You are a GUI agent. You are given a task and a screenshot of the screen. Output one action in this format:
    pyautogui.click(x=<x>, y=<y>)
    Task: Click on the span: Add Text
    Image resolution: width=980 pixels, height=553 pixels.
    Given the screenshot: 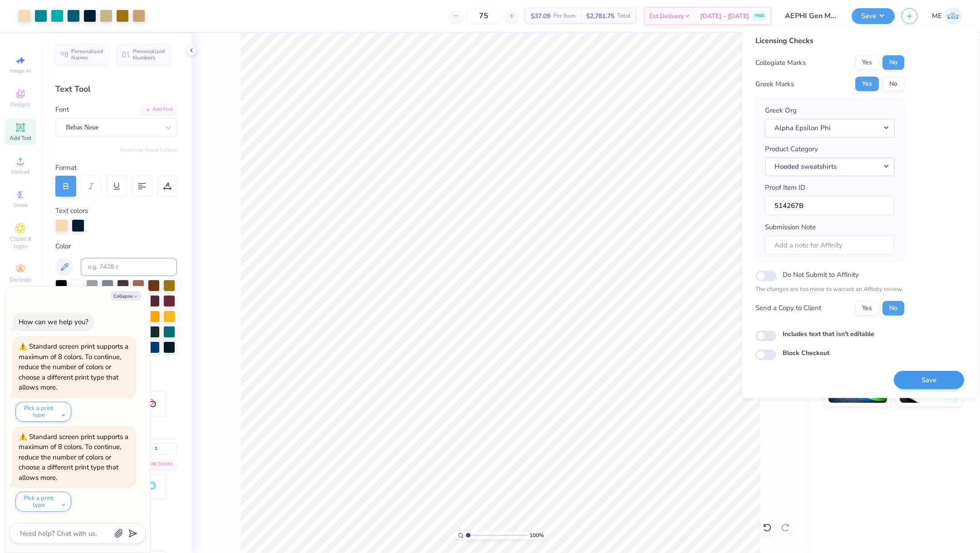 What is the action you would take?
    pyautogui.click(x=21, y=138)
    